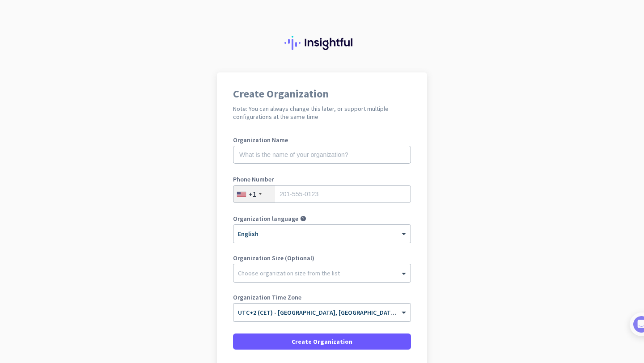 This screenshot has width=644, height=363. What do you see at coordinates (303, 218) in the screenshot?
I see `i: help` at bounding box center [303, 218].